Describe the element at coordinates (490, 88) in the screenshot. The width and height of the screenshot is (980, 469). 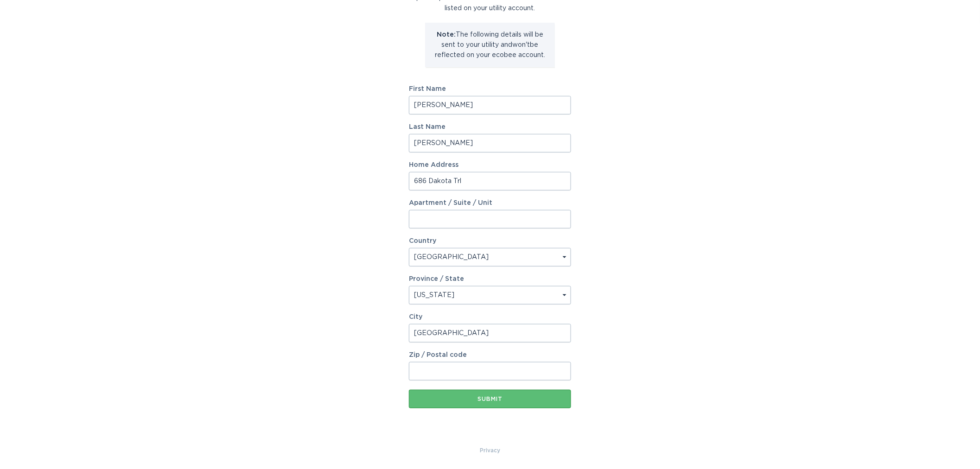
I see `label: First Name` at that location.